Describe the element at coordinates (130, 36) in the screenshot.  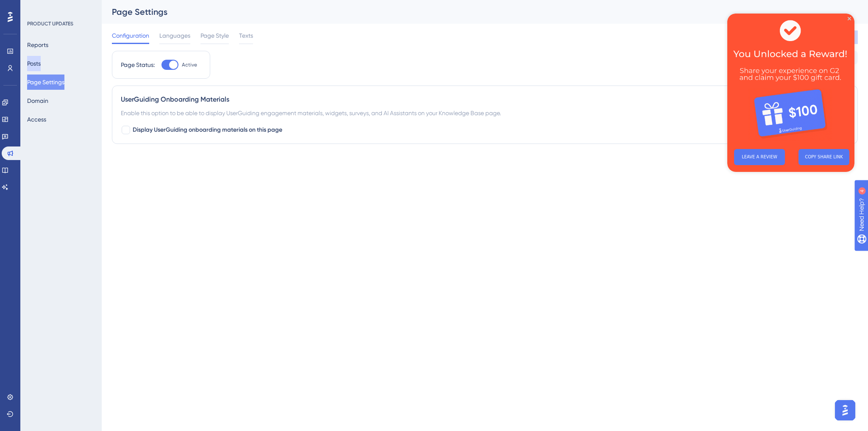
I see `span: Configuration` at that location.